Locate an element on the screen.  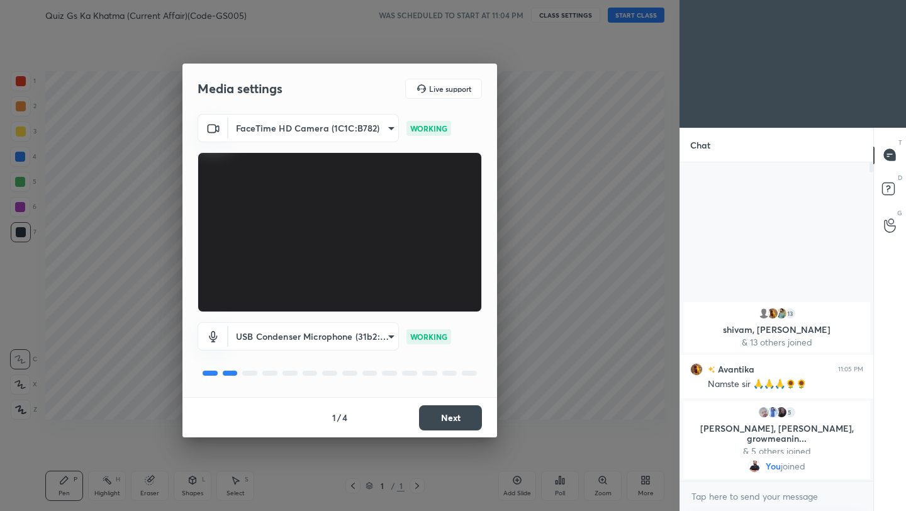
p: D is located at coordinates (899, 177).